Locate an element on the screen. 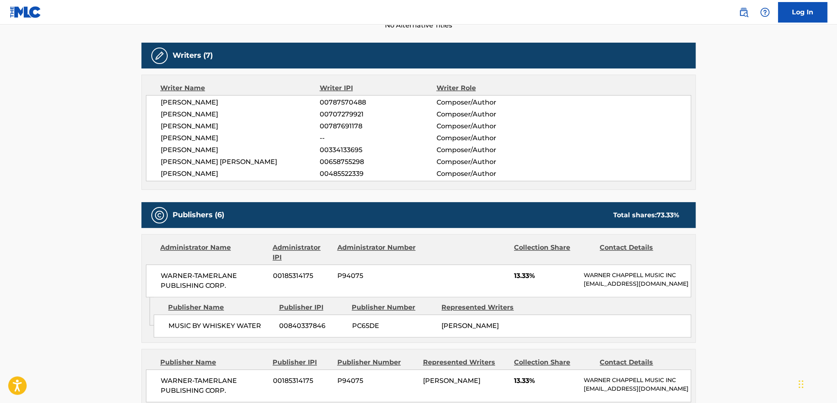 The height and width of the screenshot is (403, 837). div: Total shares: is located at coordinates (646, 215).